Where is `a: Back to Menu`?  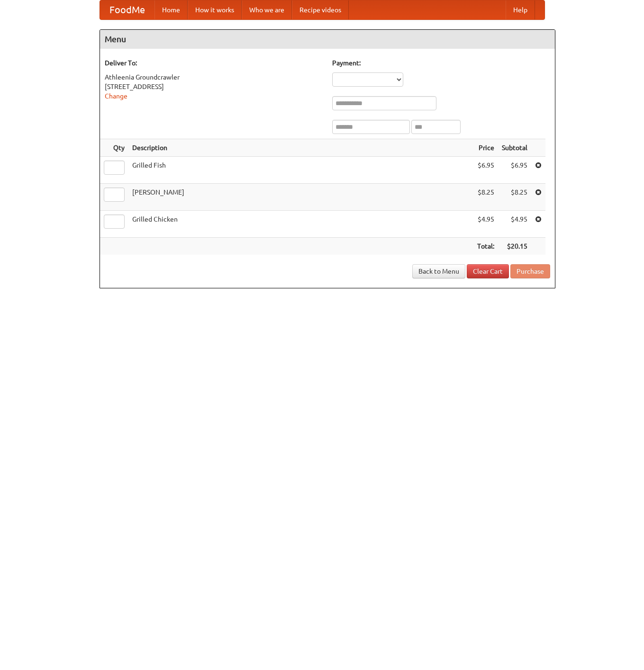
a: Back to Menu is located at coordinates (438, 271).